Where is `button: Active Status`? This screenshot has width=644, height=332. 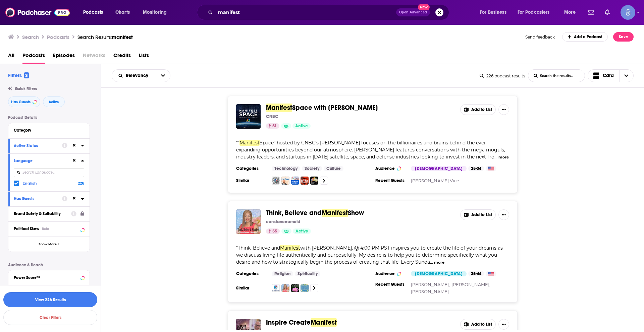 button: Active Status is located at coordinates (38, 146).